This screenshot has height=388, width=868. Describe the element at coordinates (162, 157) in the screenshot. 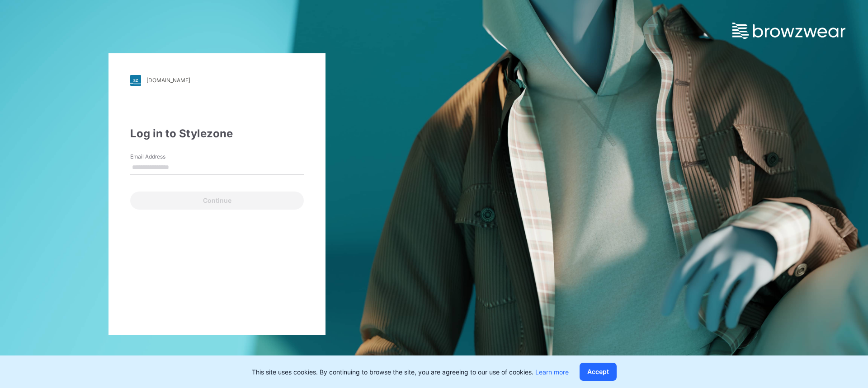

I see `label: Email Address` at that location.